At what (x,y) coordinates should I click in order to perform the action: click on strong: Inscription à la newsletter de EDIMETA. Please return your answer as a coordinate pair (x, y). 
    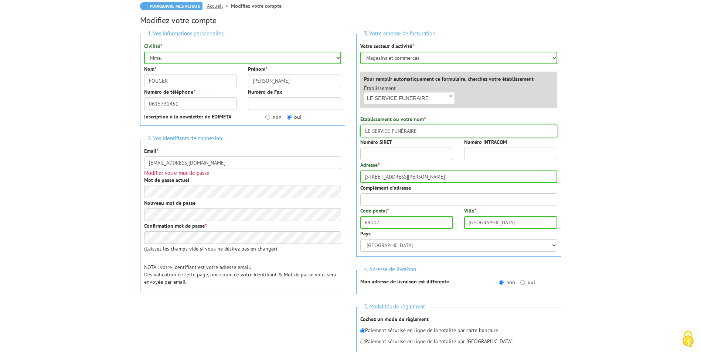
    Looking at the image, I should click on (188, 117).